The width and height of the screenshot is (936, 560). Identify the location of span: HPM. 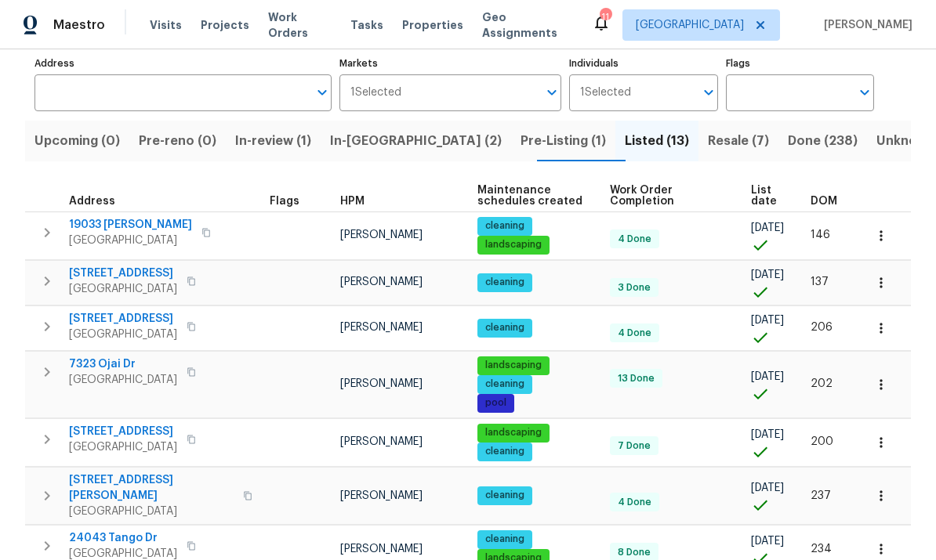
(352, 201).